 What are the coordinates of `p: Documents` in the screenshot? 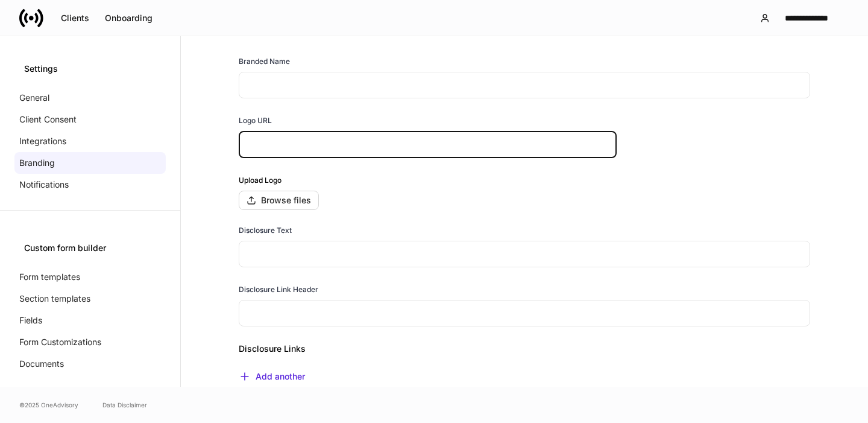 It's located at (42, 364).